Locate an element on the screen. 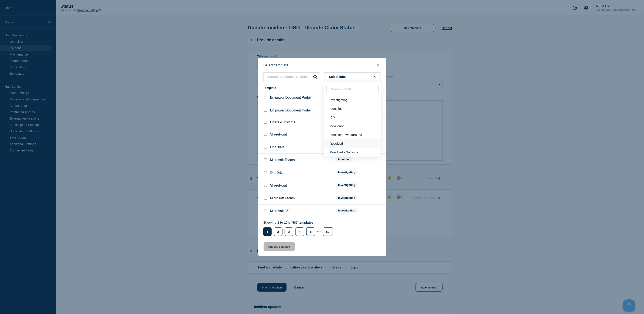  input: Search templates & labels is located at coordinates (292, 76).